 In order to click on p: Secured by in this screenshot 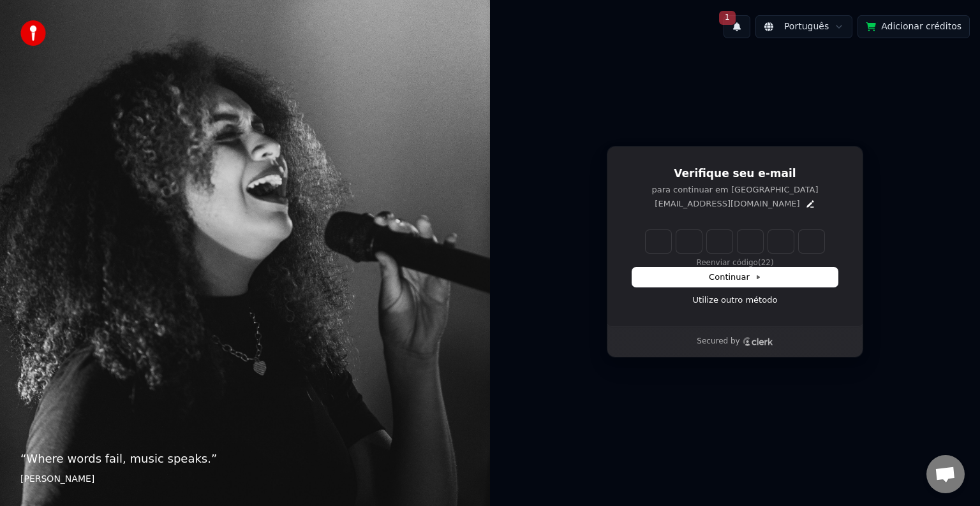, I will do `click(718, 342)`.